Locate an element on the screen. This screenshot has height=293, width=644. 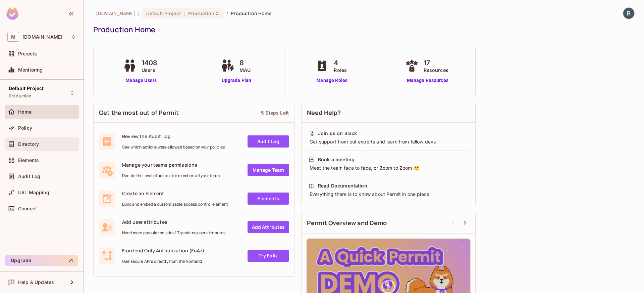
span: Need more granular policies? Try adding user attributes is located at coordinates (174, 233).